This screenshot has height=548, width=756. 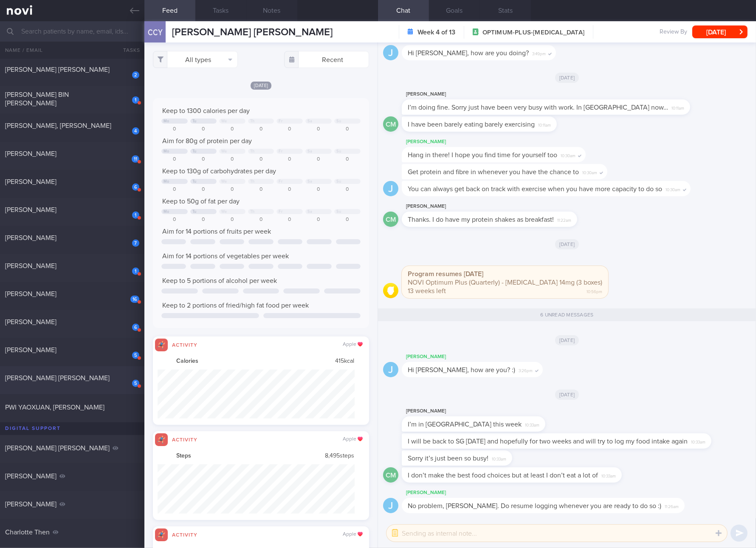 What do you see at coordinates (187, 361) in the screenshot?
I see `strong: Calories` at bounding box center [187, 361].